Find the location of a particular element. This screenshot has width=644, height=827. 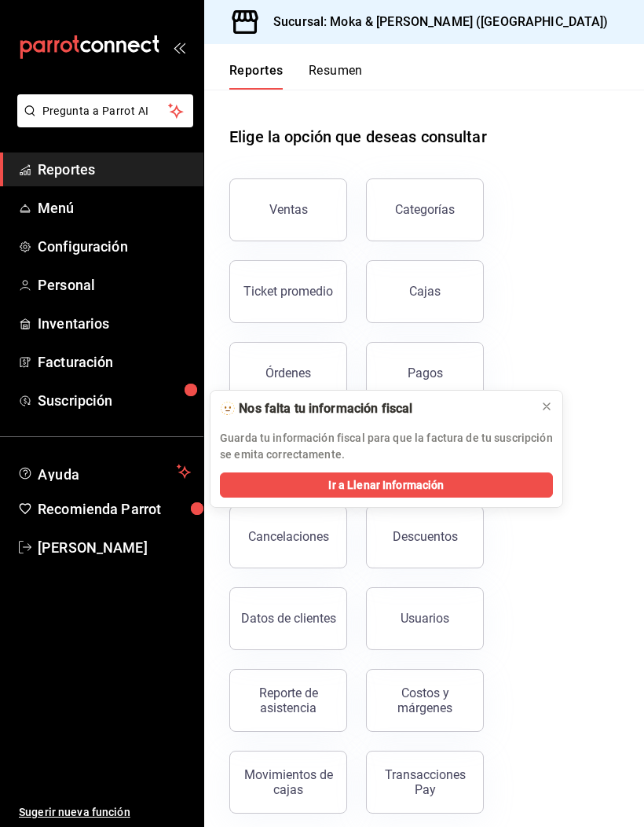

button: Descuentos is located at coordinates (424, 536).